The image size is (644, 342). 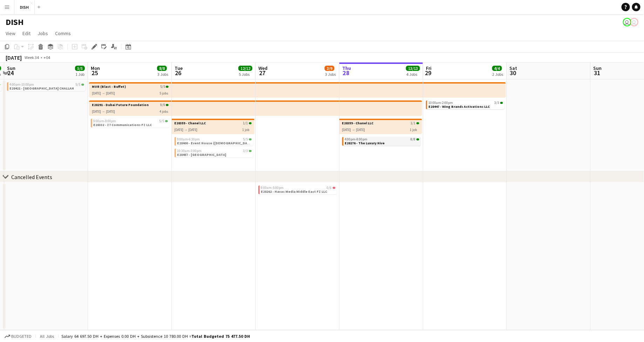 I want to click on div: 5 jobs, so click(x=164, y=92).